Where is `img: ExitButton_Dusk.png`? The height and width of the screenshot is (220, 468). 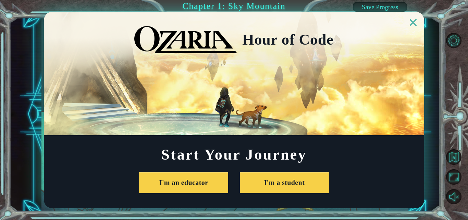 img: ExitButton_Dusk.png is located at coordinates (413, 23).